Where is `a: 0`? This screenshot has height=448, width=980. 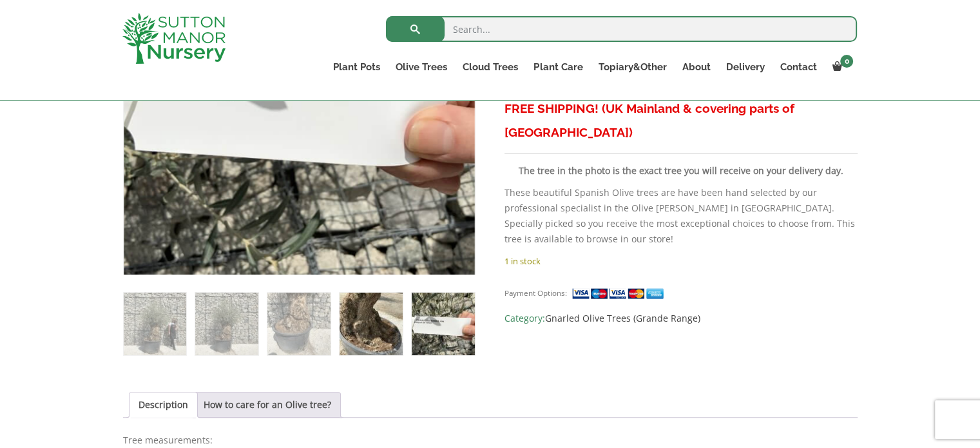
a: 0 is located at coordinates (841, 67).